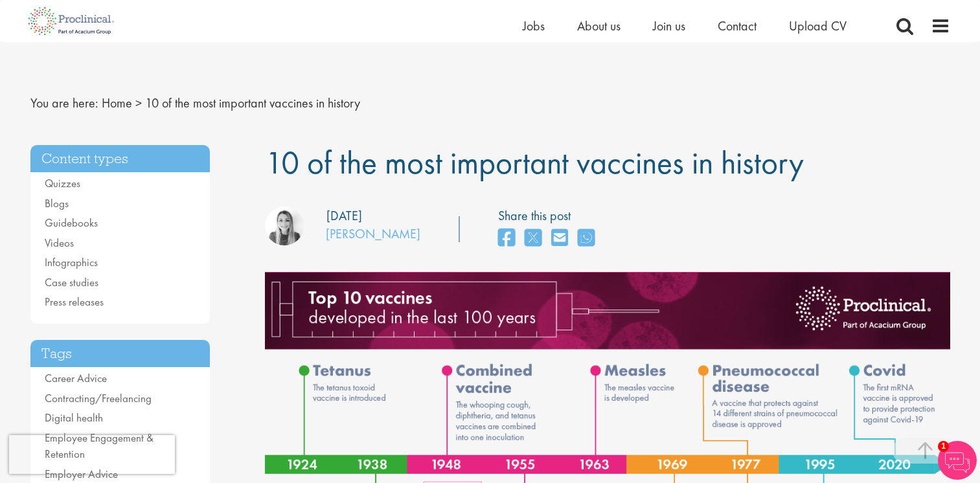 This screenshot has width=980, height=483. Describe the element at coordinates (116, 103) in the screenshot. I see `a: breadcrumb link` at that location.